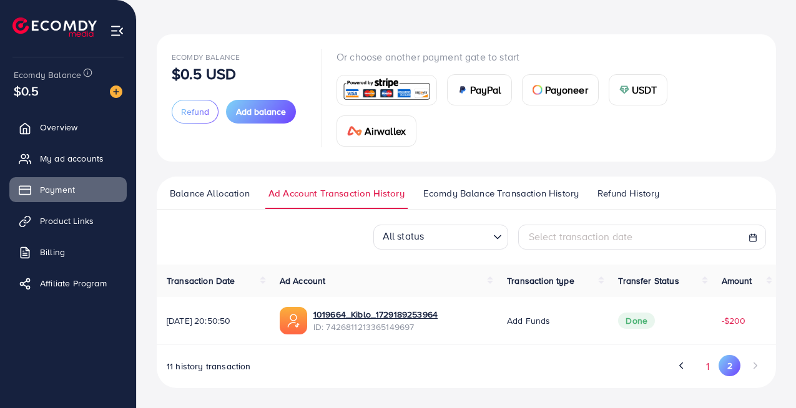 The width and height of the screenshot is (796, 408). Describe the element at coordinates (54, 27) in the screenshot. I see `a: logo` at that location.